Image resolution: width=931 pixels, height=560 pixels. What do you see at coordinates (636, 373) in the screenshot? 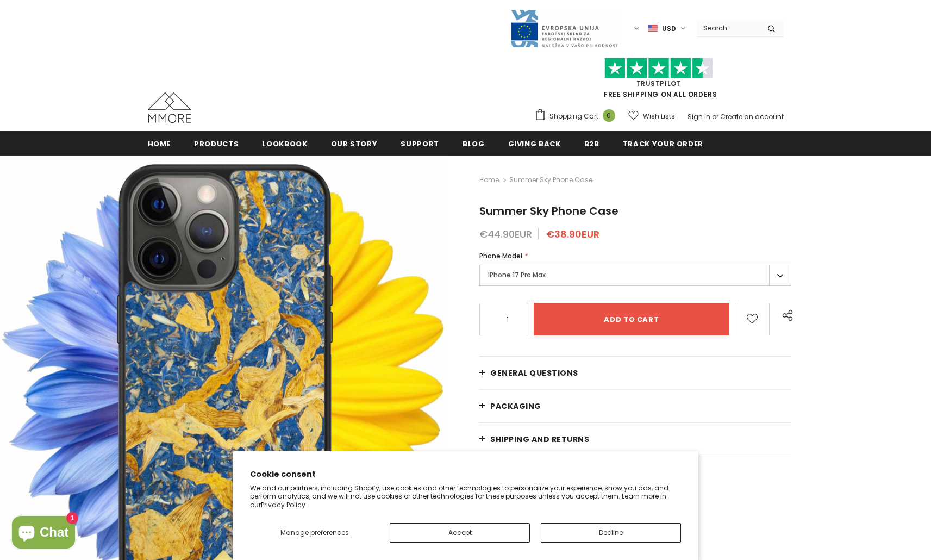
I see `a: General Questions` at bounding box center [636, 373].